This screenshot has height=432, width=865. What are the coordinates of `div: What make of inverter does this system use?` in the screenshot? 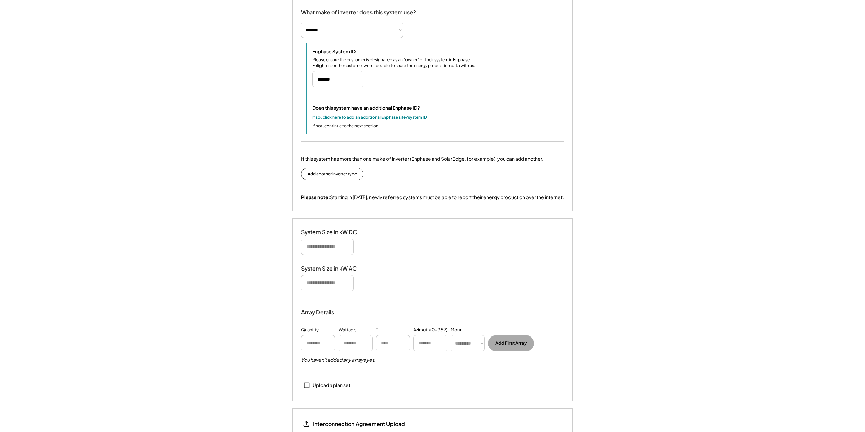 It's located at (358, 10).